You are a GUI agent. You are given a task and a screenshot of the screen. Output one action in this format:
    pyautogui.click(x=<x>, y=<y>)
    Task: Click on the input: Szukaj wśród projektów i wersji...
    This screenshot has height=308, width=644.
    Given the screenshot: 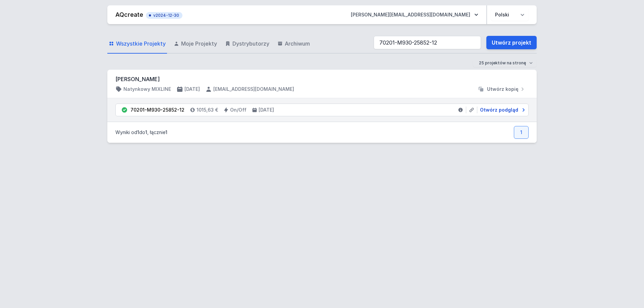 What is the action you would take?
    pyautogui.click(x=427, y=43)
    